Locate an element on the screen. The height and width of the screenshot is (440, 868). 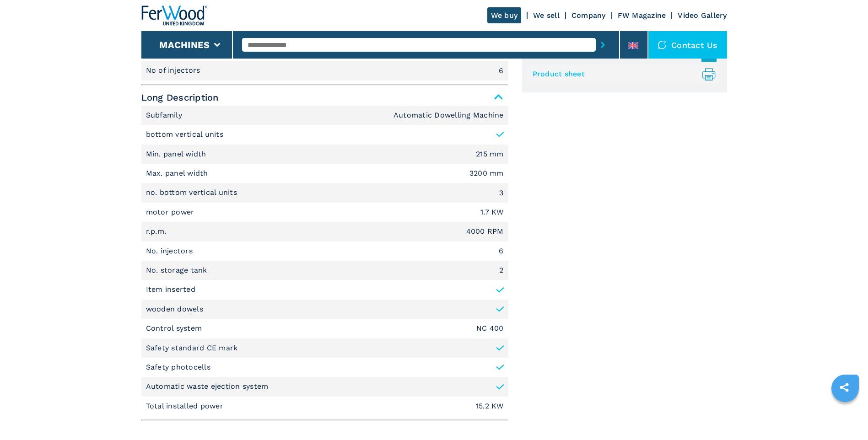
em: 3200 mm is located at coordinates (487, 173).